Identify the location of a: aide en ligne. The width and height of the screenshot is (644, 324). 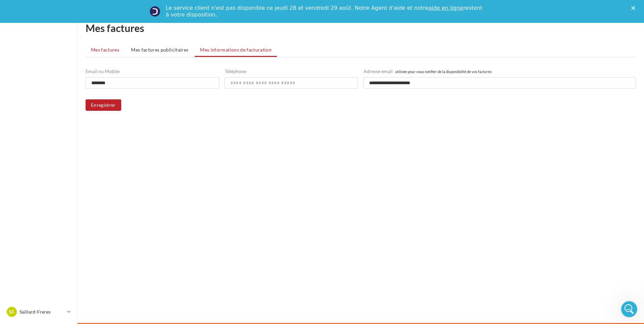
(446, 8).